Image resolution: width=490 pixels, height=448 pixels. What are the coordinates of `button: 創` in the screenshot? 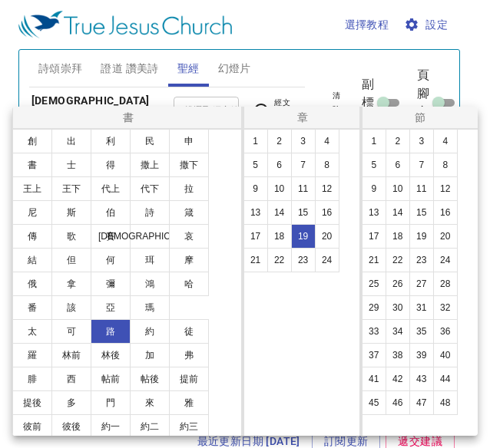 It's located at (33, 141).